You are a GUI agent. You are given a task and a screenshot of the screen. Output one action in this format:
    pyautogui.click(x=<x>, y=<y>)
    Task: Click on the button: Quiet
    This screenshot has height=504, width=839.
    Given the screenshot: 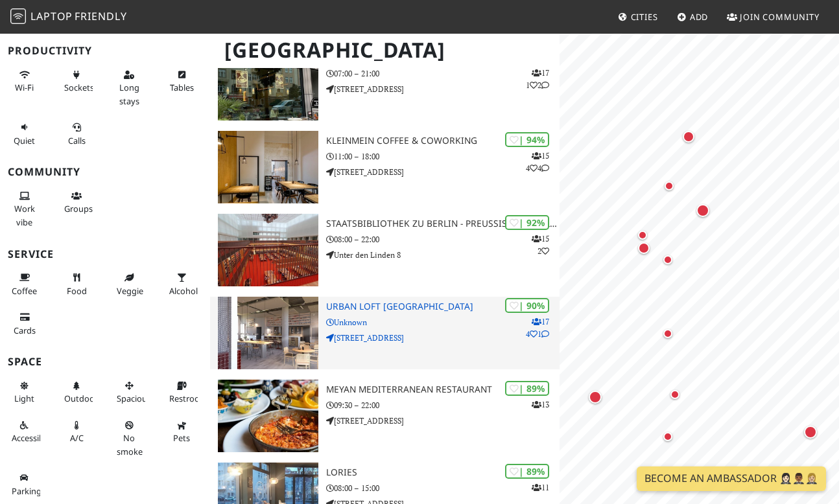 What is the action you would take?
    pyautogui.click(x=24, y=133)
    